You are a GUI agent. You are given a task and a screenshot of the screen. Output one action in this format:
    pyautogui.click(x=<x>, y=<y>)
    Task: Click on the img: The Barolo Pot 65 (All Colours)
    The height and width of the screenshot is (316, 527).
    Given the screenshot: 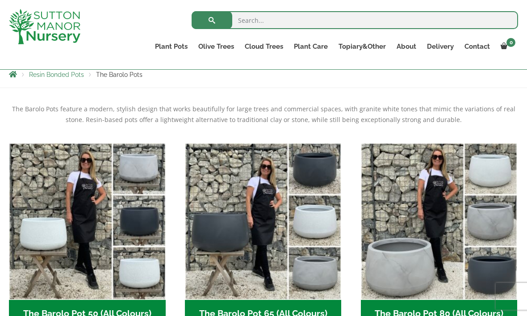 What is the action you would take?
    pyautogui.click(x=263, y=221)
    